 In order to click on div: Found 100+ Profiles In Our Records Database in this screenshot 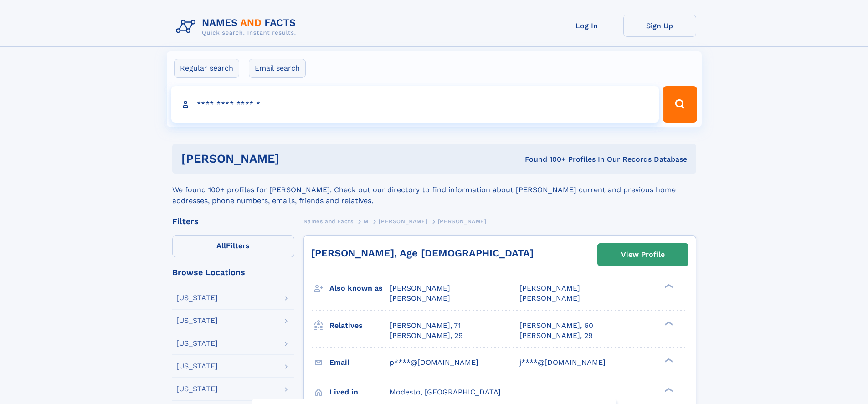, I will do `click(545, 159)`.